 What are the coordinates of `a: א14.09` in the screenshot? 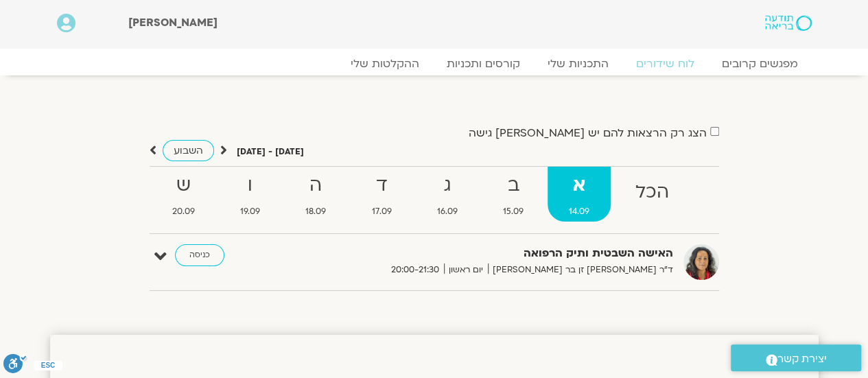 It's located at (579, 194).